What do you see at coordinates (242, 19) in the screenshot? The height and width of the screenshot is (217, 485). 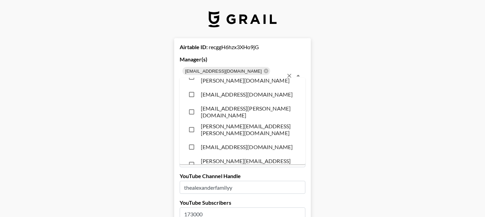 I see `img: Grail Talent Logo` at bounding box center [242, 19].